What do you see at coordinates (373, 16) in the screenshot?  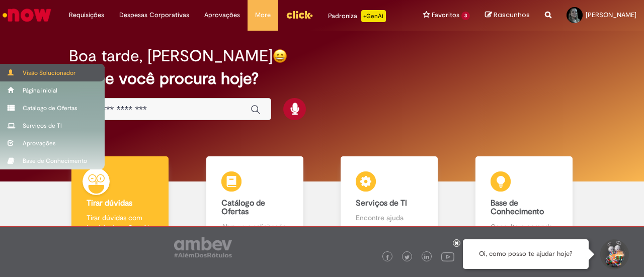 I see `p: +GenAi` at bounding box center [373, 16].